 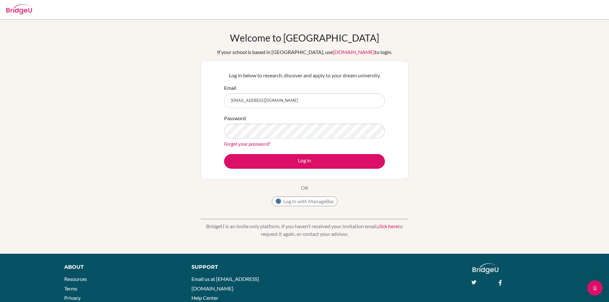 I want to click on a: Help Center, so click(x=205, y=297).